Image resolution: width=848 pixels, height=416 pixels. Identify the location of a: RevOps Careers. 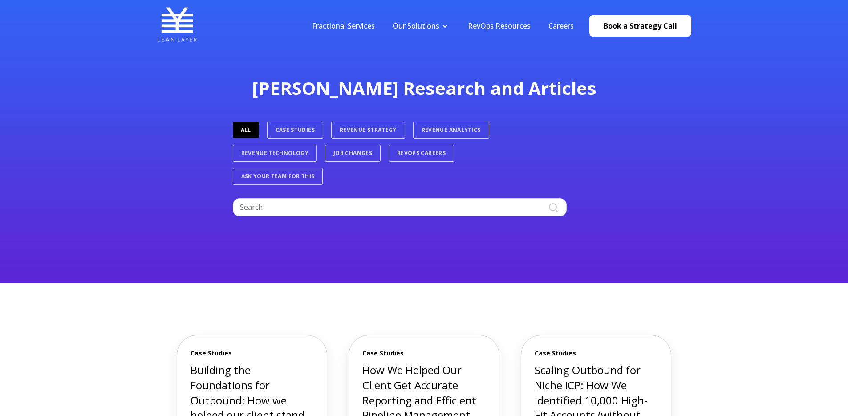
(421, 153).